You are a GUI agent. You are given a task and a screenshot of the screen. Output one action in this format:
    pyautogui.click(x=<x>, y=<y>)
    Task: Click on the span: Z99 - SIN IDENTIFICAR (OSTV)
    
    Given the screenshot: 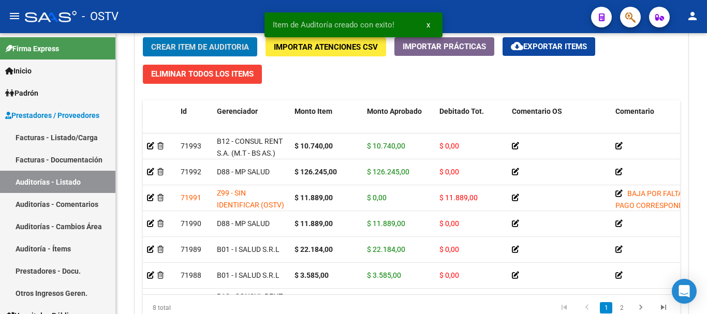 What is the action you would take?
    pyautogui.click(x=251, y=199)
    